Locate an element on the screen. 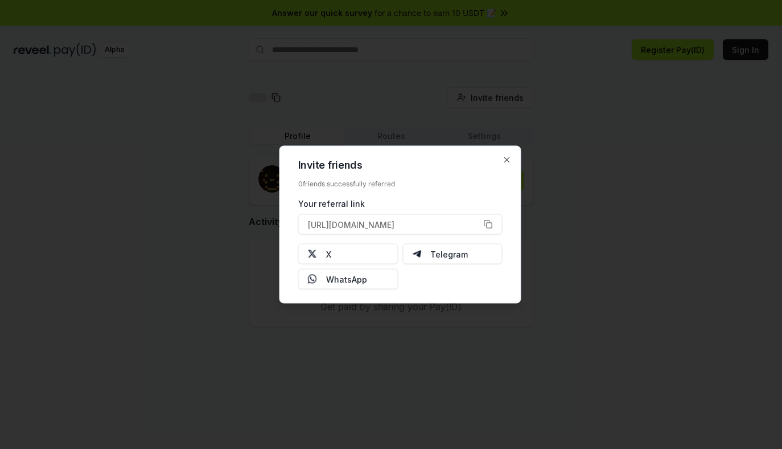 The height and width of the screenshot is (449, 782). button: WhatsApp is located at coordinates (348, 279).